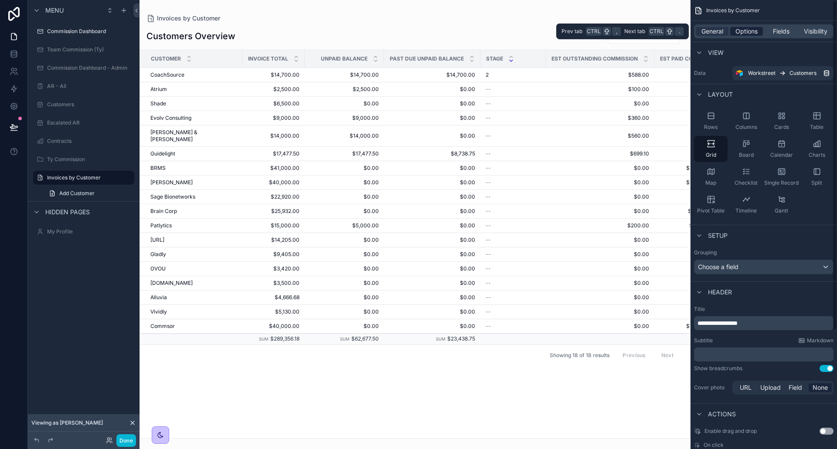 The width and height of the screenshot is (837, 449). I want to click on span: Showing 18 of 18 results, so click(579, 356).